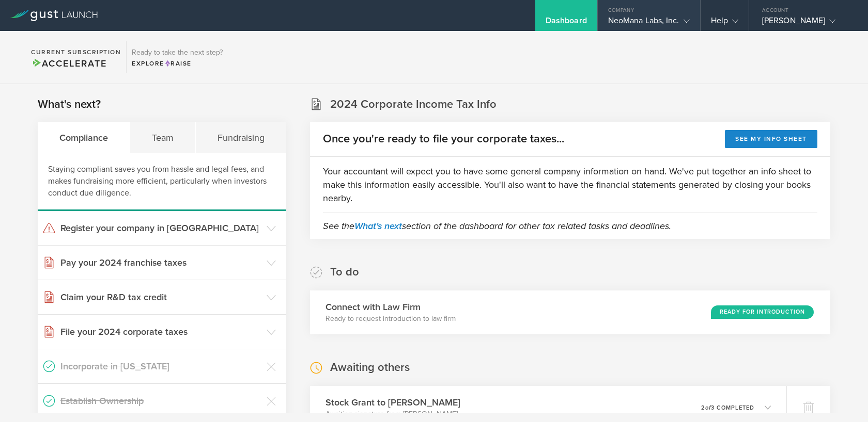 Image resolution: width=868 pixels, height=422 pixels. What do you see at coordinates (443, 139) in the screenshot?
I see `h2: Once you're ready to file your corporate taxes...` at bounding box center [443, 139].